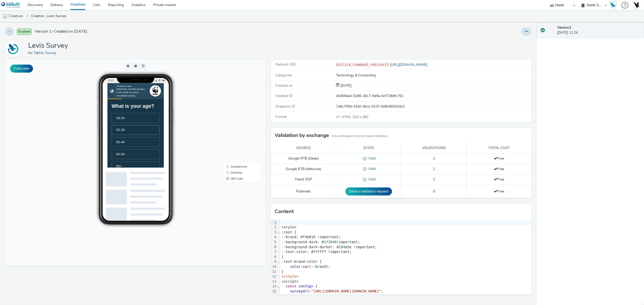 The width and height of the screenshot is (644, 305). What do you see at coordinates (274, 292) in the screenshot?
I see `div: 15` at bounding box center [274, 292].